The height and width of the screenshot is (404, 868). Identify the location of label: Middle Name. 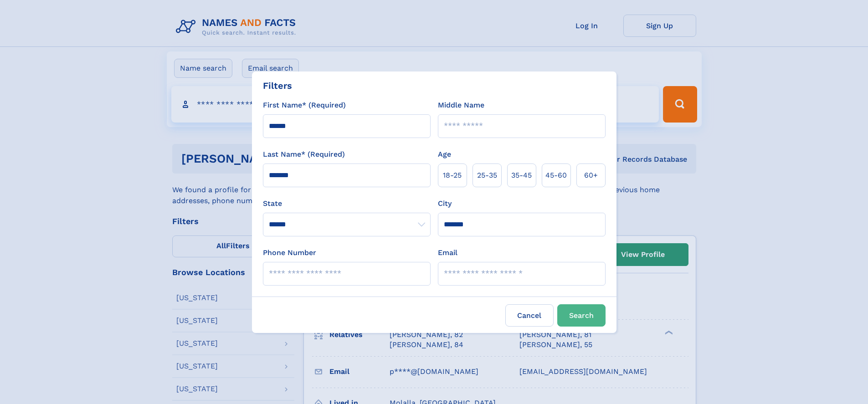
(461, 106).